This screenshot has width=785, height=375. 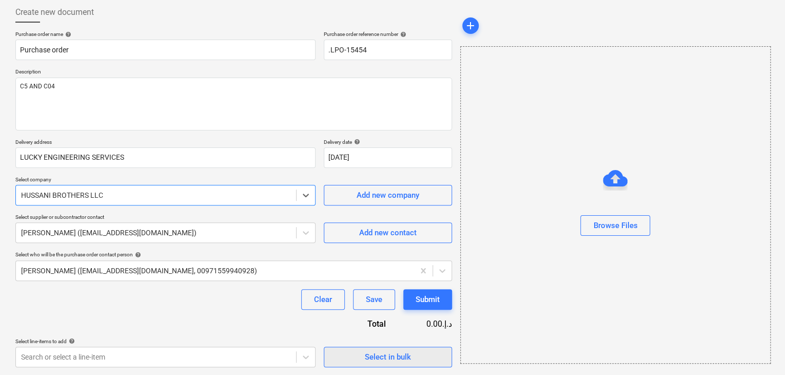 What do you see at coordinates (388, 233) in the screenshot?
I see `div: Add new contact` at bounding box center [388, 233].